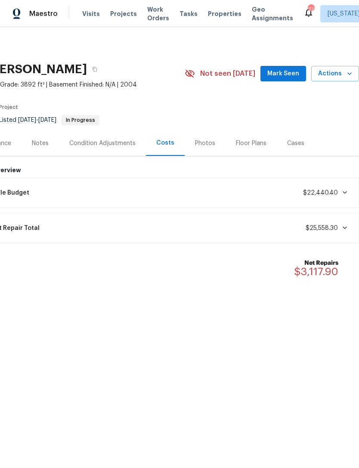  I want to click on span: Tasks, so click(189, 14).